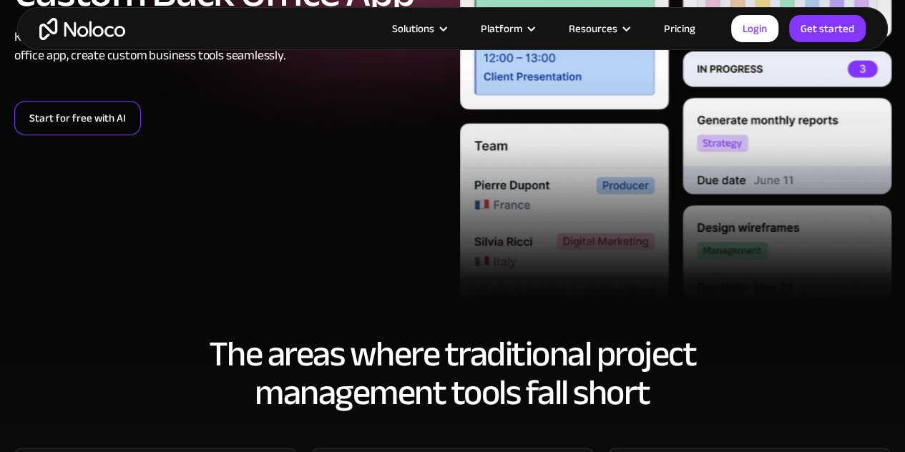 The height and width of the screenshot is (452, 905). I want to click on div: Keep track of customers, users, or leads with a fully customizable Noloco back office app, create..., so click(230, 47).